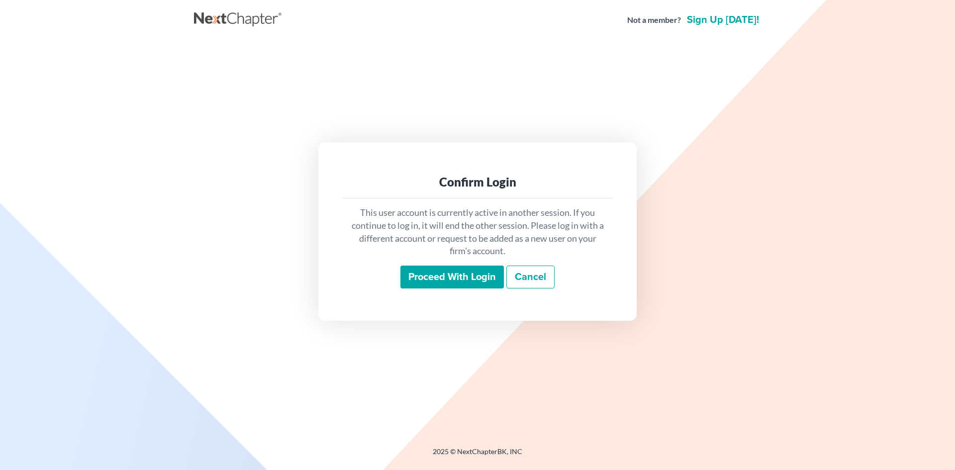 The image size is (955, 470). I want to click on p: This user account is currently active in another session. If you continue to log in, it will end ..., so click(477, 232).